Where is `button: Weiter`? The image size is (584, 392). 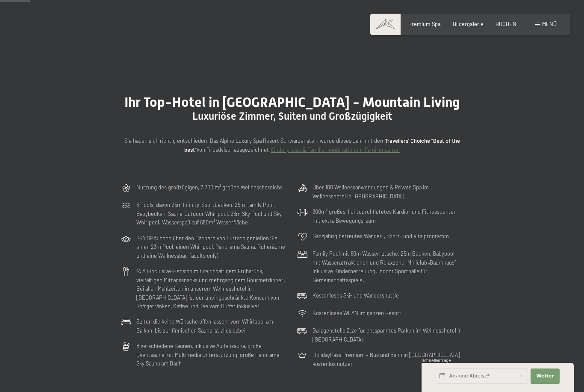 button: Weiter is located at coordinates (545, 377).